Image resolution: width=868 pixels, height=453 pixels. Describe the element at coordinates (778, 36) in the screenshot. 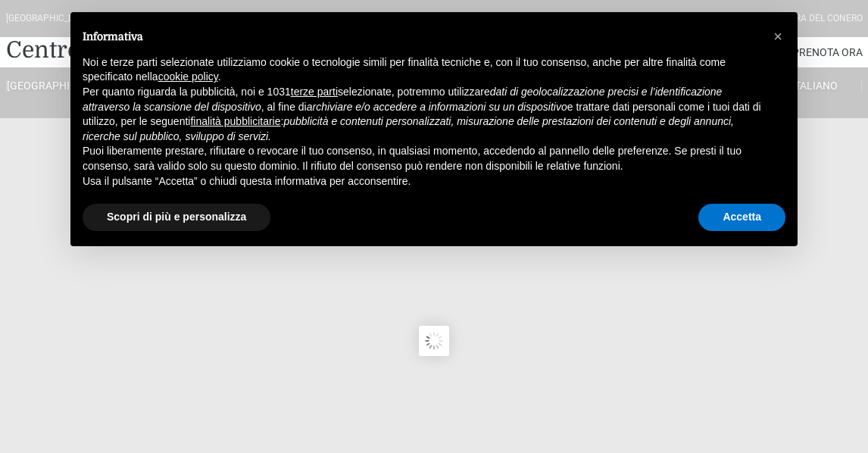

I see `button: Chiudi questa informativa` at that location.